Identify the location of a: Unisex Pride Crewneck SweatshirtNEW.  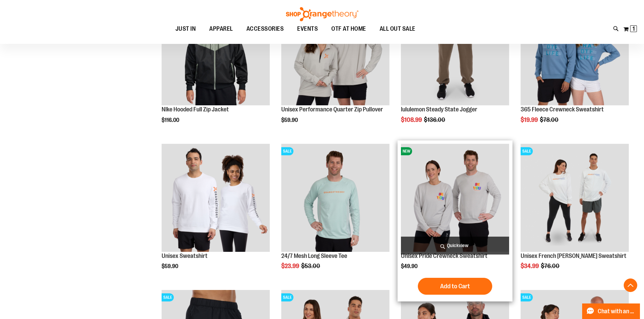
(455, 198).